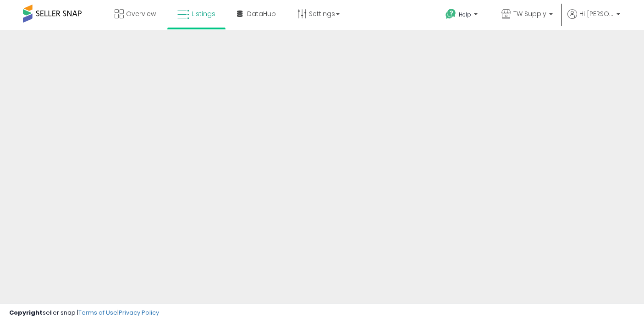 This screenshot has height=322, width=644. Describe the element at coordinates (465, 14) in the screenshot. I see `span: Help` at that location.